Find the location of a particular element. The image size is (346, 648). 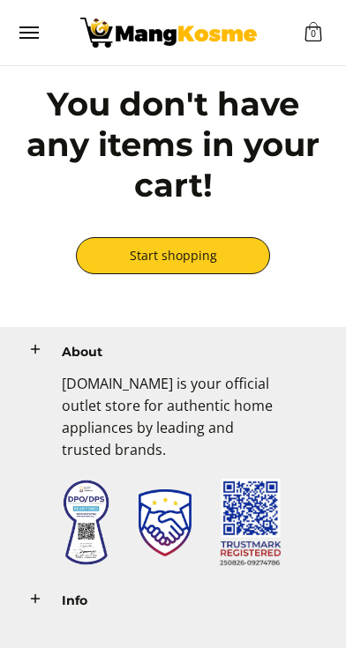

img: Your Shopping Cart | Mang Kosme is located at coordinates (168, 33).